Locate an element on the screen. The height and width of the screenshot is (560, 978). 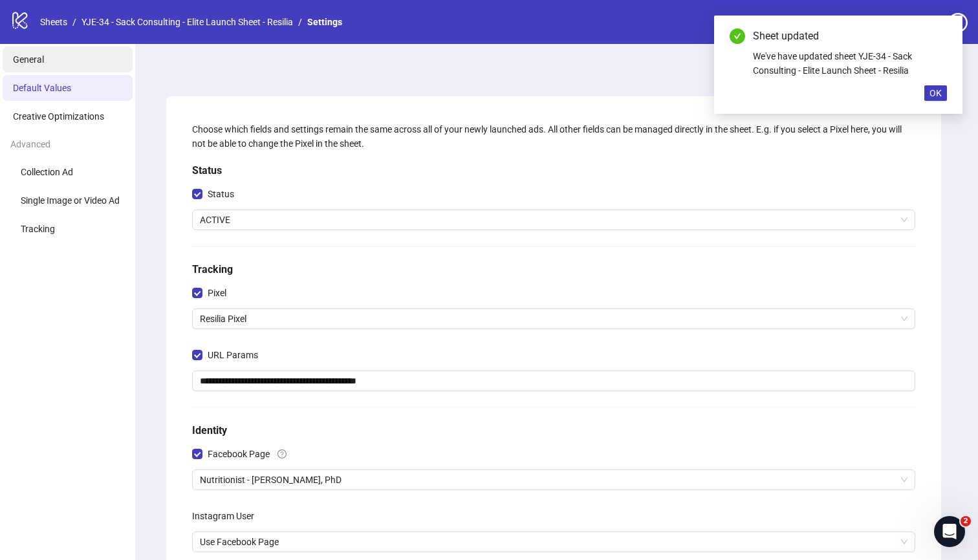
span: OK is located at coordinates (936, 93).